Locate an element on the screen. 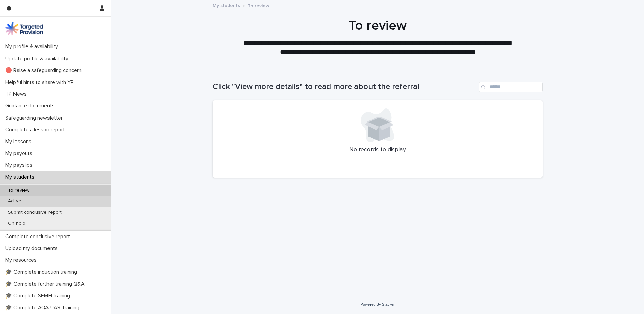 The image size is (644, 314). p: Submit conclusive report is located at coordinates (35, 212).